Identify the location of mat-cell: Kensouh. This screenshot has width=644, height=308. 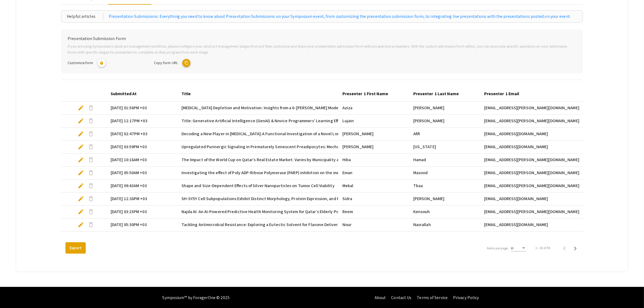
(444, 212).